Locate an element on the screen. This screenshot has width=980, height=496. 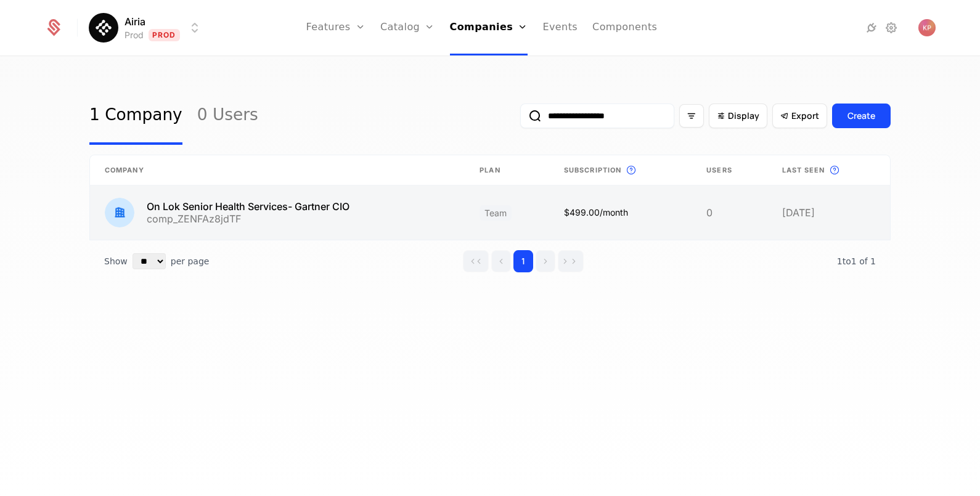
button: Display is located at coordinates (738, 116).